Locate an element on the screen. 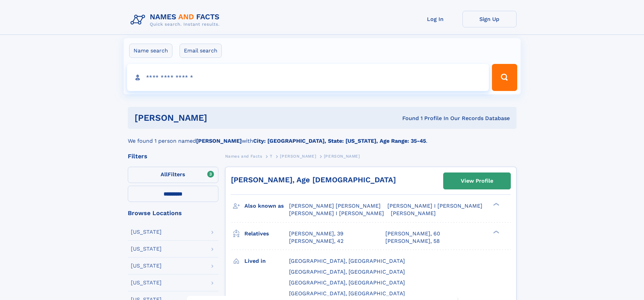 The width and height of the screenshot is (644, 300). a: Log In is located at coordinates (435, 19).